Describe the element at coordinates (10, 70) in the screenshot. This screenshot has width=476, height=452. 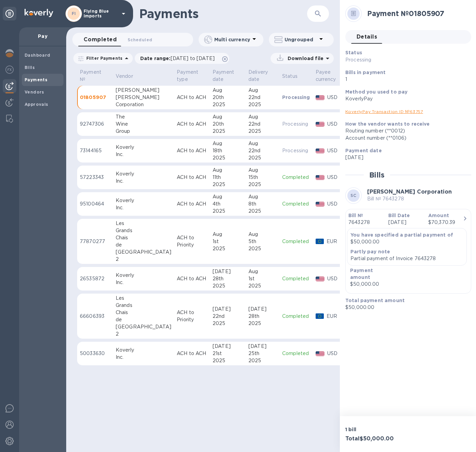
I see `img: Foreign exchange` at that location.